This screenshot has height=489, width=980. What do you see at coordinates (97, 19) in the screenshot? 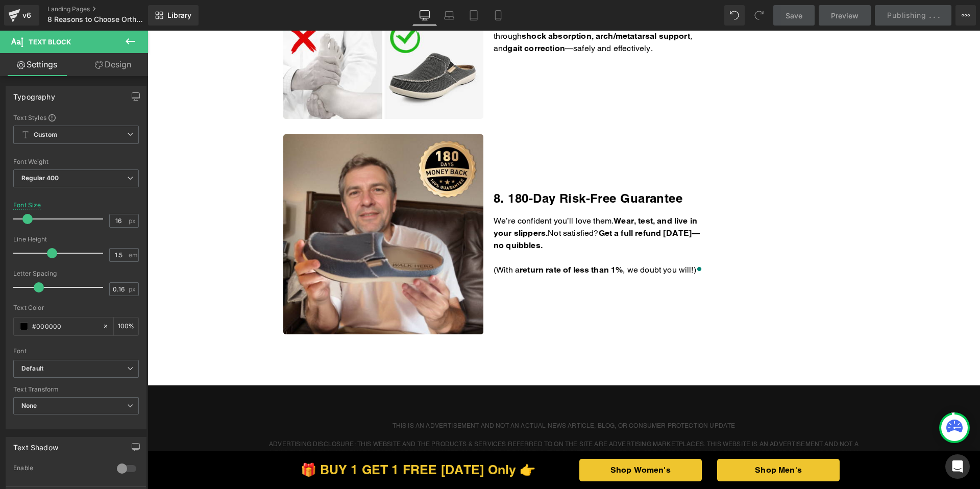
I see `span: 8 Reasons to Choose Orthopaedic Slippers` at bounding box center [97, 19].